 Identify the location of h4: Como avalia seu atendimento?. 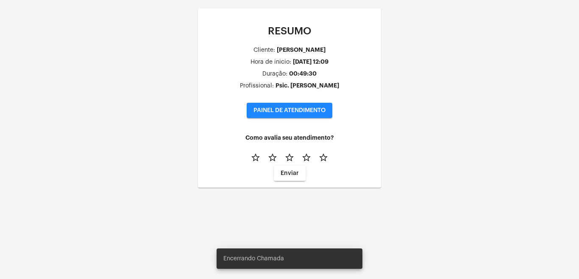
(290, 137).